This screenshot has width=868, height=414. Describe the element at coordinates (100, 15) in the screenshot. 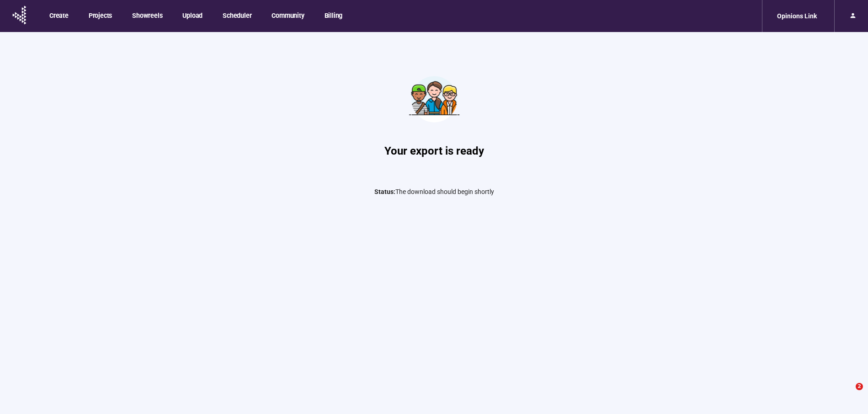

I see `button: Projects` at that location.